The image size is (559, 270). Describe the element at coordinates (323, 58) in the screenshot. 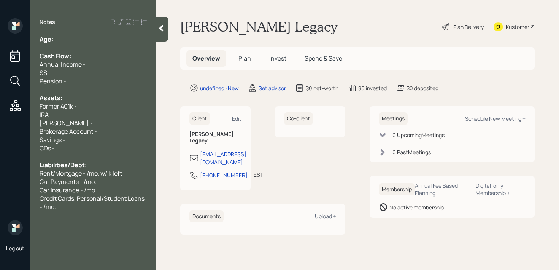

I see `span: Spend & Save` at that location.